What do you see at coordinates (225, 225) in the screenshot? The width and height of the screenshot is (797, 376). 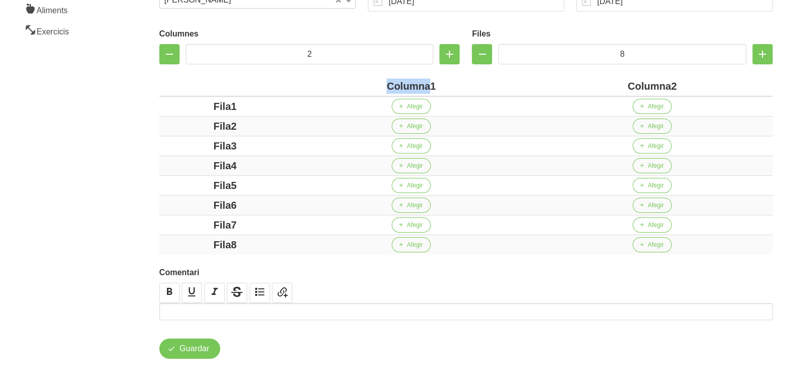 I see `div: Fila7` at bounding box center [225, 225].